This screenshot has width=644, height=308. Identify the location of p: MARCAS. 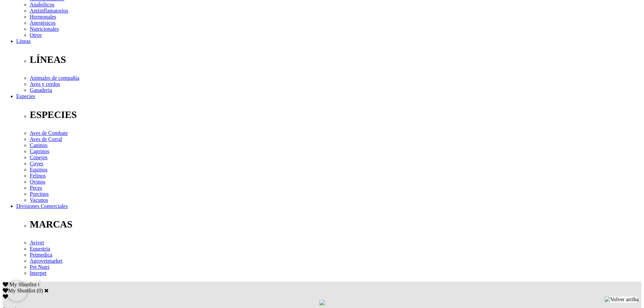
(336, 224).